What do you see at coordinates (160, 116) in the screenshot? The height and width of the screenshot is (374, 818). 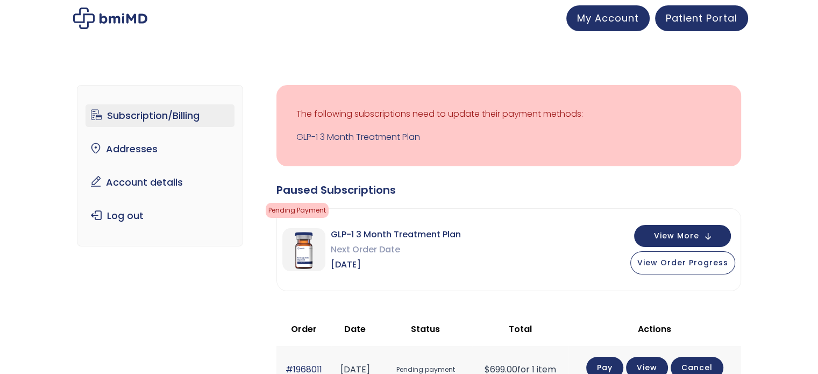 I see `a: Subscription/Billing` at bounding box center [160, 116].